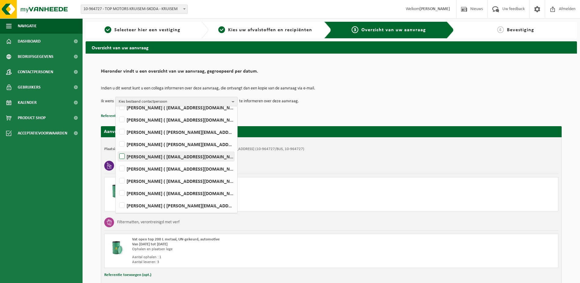 This screenshot has width=580, height=283. Describe the element at coordinates (32, 118) in the screenshot. I see `span: Product Shop` at that location.